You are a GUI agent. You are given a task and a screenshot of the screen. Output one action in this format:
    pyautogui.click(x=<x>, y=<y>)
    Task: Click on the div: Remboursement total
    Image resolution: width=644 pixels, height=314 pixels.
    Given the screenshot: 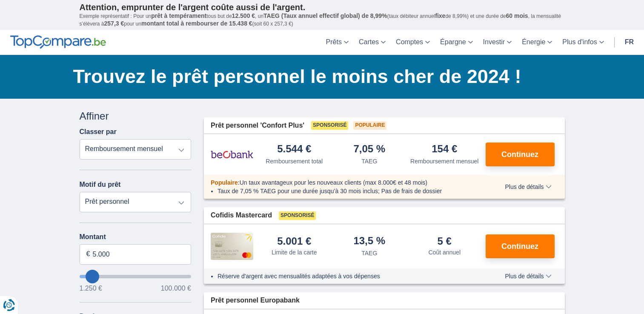 What is the action you would take?
    pyautogui.click(x=294, y=161)
    